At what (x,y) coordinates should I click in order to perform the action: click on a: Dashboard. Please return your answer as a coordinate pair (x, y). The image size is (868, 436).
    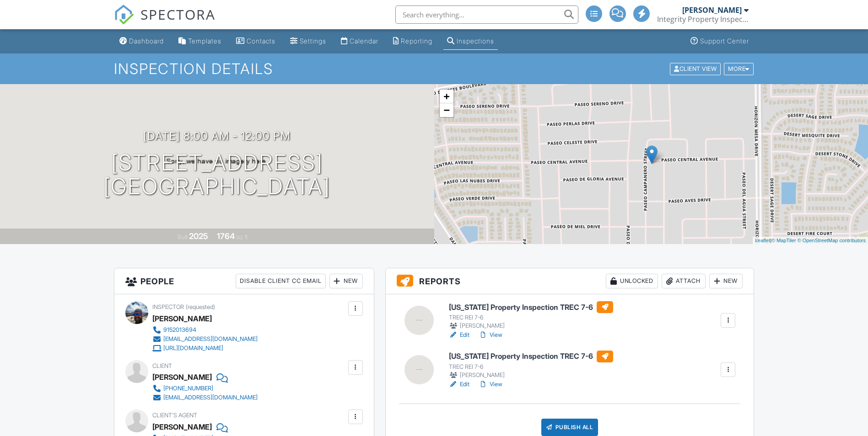
    Looking at the image, I should click on (141, 41).